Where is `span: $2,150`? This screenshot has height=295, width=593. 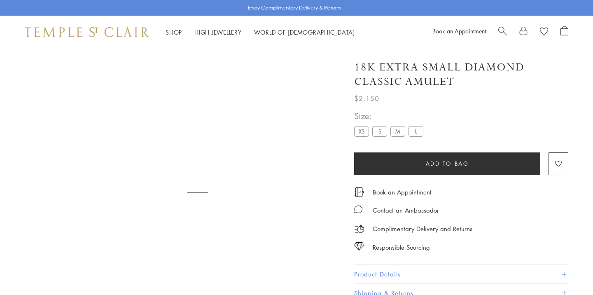 span: $2,150 is located at coordinates (366, 98).